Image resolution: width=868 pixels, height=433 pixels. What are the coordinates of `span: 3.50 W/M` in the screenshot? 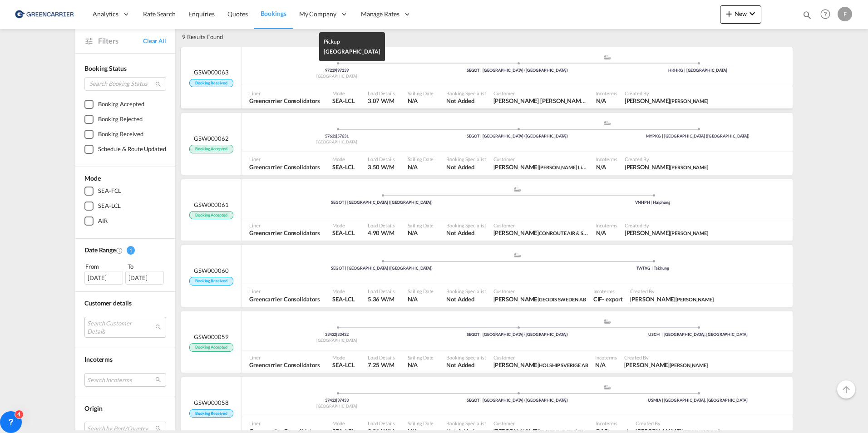 It's located at (381, 167).